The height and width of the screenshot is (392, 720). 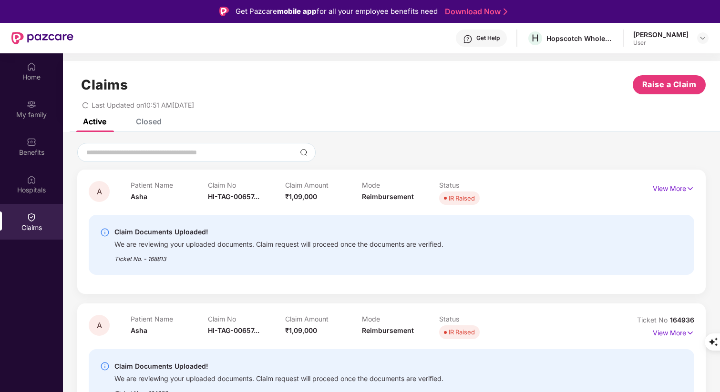 I want to click on button: Raise a Claim, so click(x=669, y=85).